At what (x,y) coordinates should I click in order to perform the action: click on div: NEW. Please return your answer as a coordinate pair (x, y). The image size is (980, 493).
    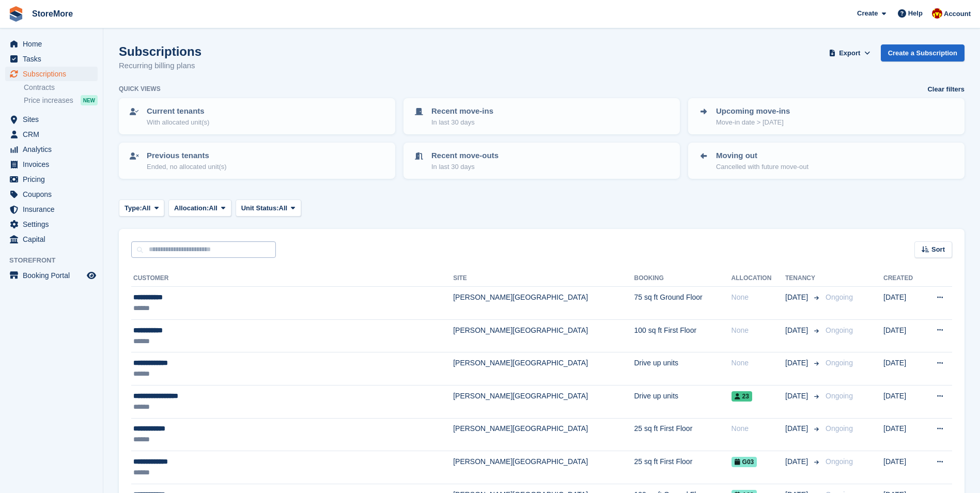
    Looking at the image, I should click on (89, 101).